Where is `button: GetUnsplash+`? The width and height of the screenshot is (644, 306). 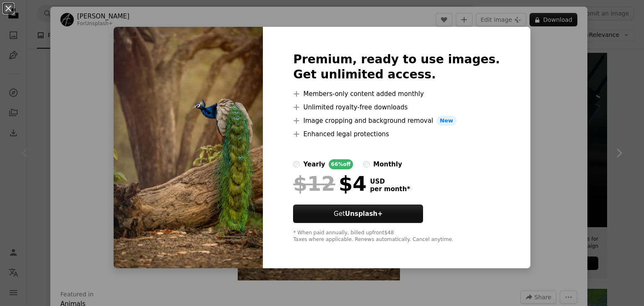 button: GetUnsplash+ is located at coordinates (358, 214).